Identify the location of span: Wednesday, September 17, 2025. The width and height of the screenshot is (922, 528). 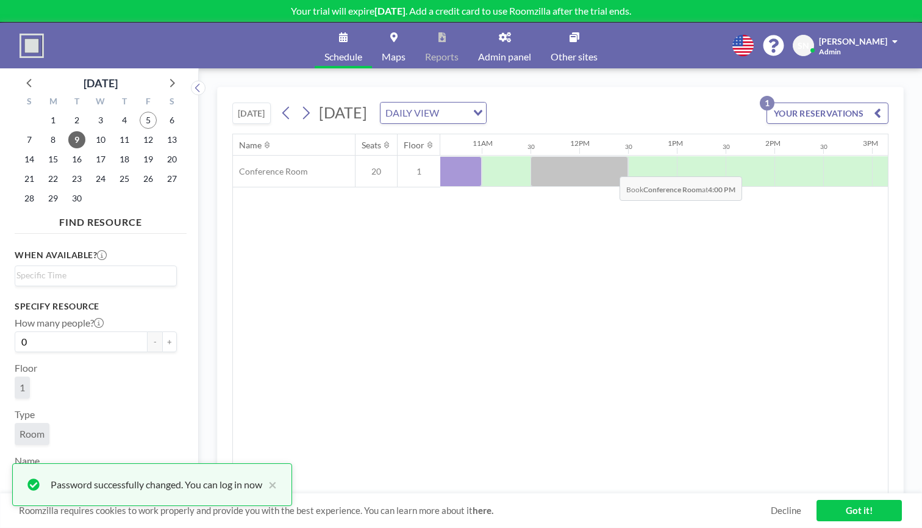
(101, 159).